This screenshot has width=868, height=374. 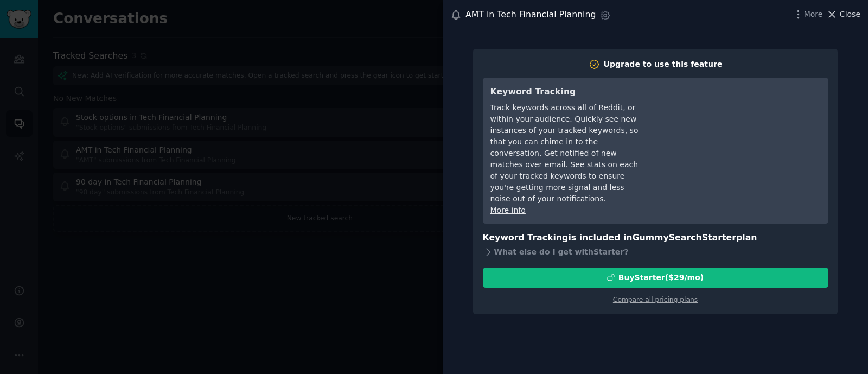 I want to click on a: Compare all pricing plans, so click(x=655, y=300).